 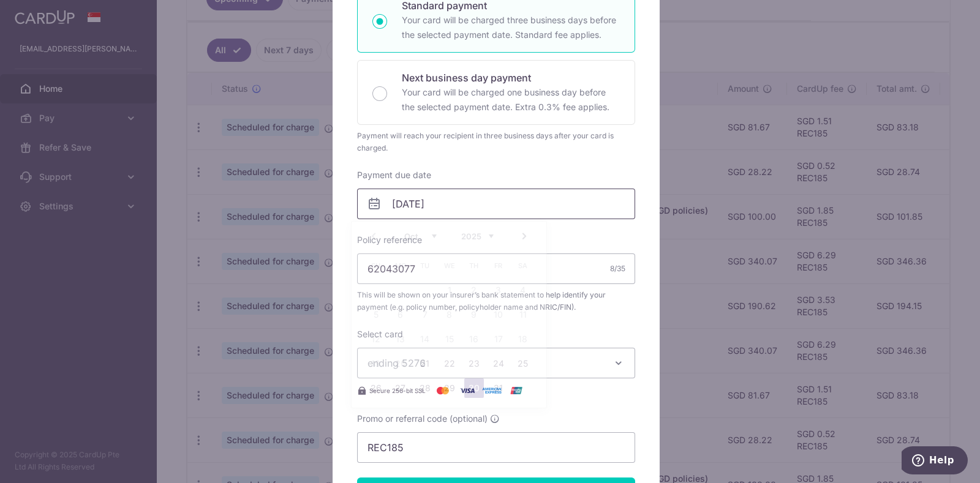 I want to click on a: 25, so click(x=523, y=364).